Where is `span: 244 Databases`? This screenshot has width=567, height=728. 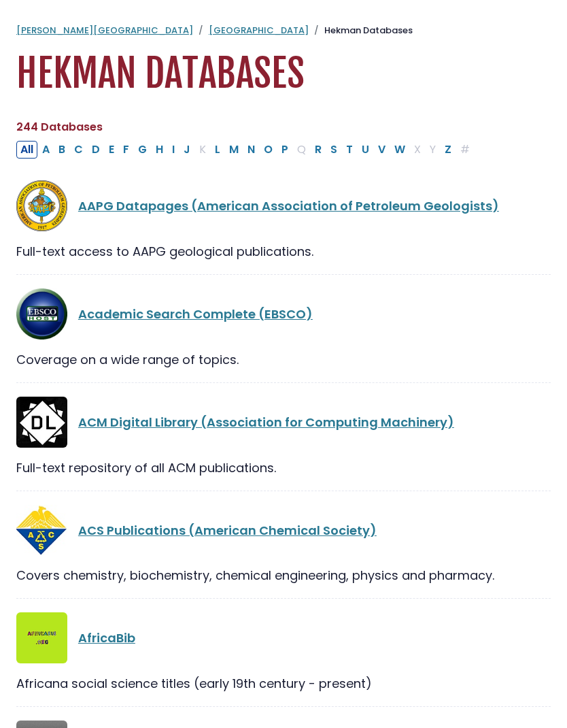
span: 244 Databases is located at coordinates (59, 127).